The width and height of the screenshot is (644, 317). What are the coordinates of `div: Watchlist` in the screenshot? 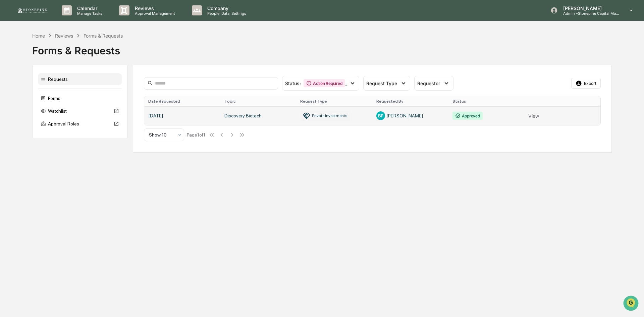 It's located at (80, 111).